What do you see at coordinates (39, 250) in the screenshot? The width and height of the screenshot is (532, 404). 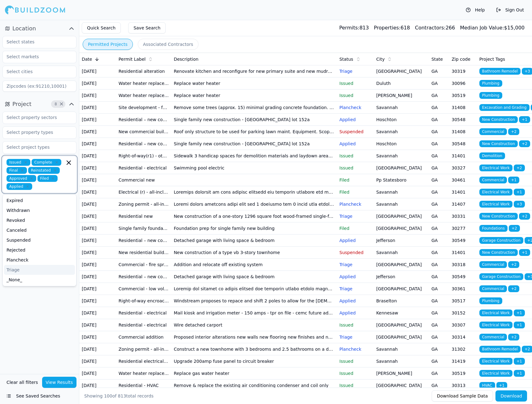 I see `div: Rejected` at bounding box center [39, 250].